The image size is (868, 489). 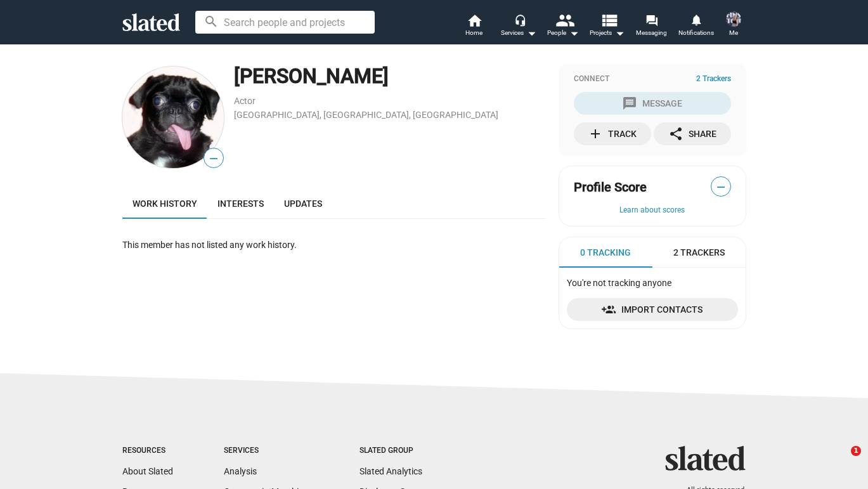 What do you see at coordinates (606, 253) in the screenshot?
I see `span: 0 Tracking` at bounding box center [606, 253].